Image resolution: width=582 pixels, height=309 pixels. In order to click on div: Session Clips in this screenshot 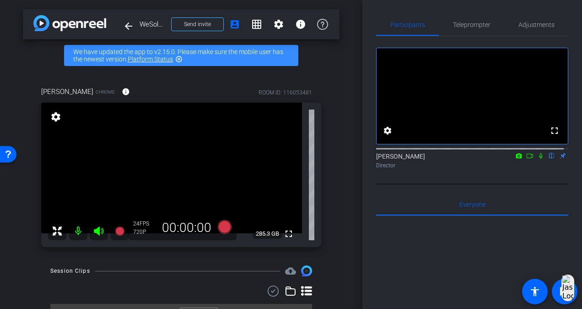, I will do `click(70, 271)`.